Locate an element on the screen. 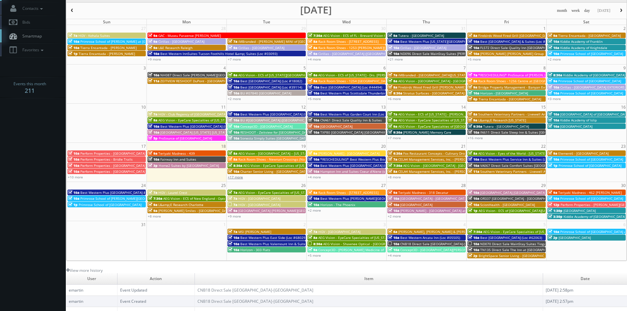  a: +9 more is located at coordinates (154, 59).